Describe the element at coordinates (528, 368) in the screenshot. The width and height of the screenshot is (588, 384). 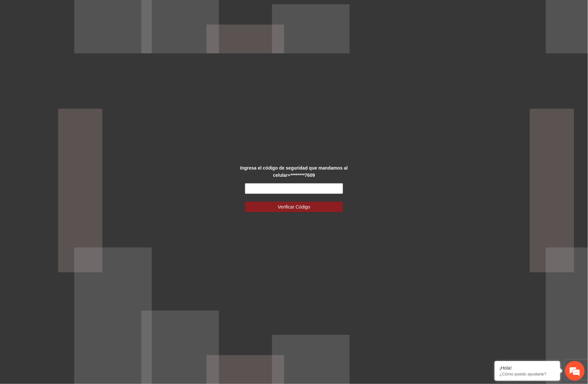
I see `div: ¡Hola!` at that location.